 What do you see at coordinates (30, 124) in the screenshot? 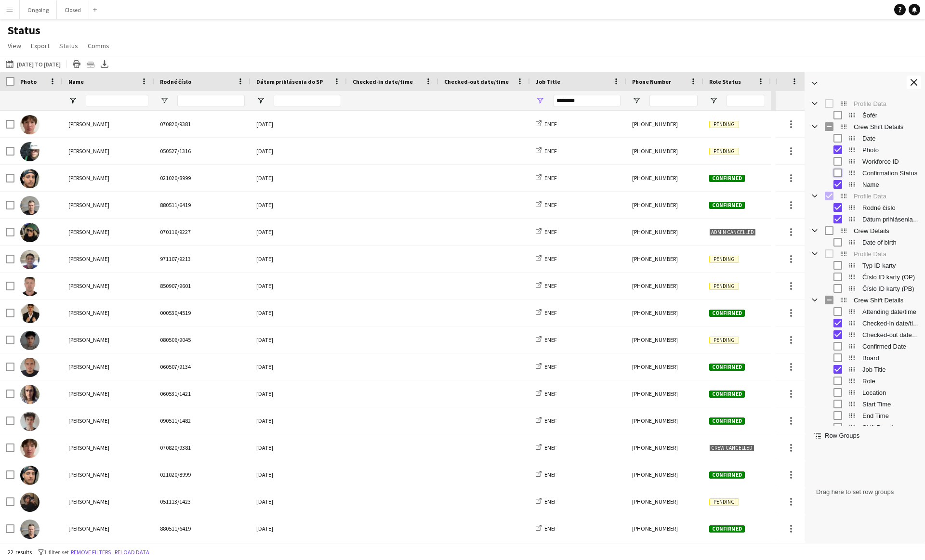
I see `img: Ilyas Azhniyazov` at bounding box center [30, 124].